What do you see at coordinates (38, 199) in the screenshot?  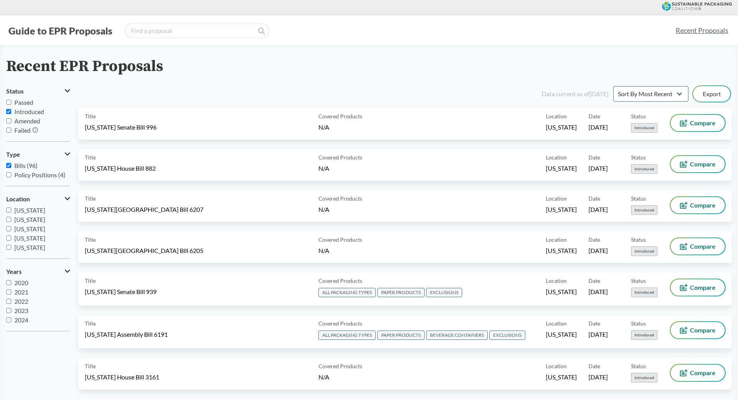 I see `button: Location` at bounding box center [38, 199].